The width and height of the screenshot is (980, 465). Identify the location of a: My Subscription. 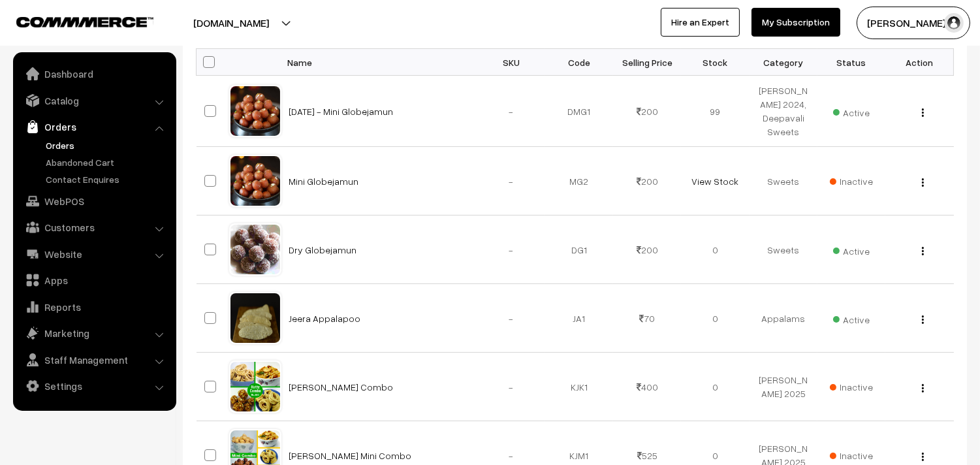
(796, 22).